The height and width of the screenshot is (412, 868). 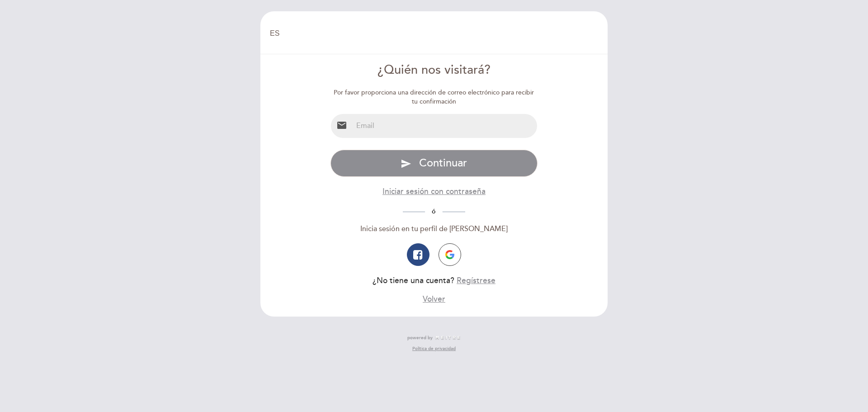 I want to click on button: Regístrese, so click(x=476, y=280).